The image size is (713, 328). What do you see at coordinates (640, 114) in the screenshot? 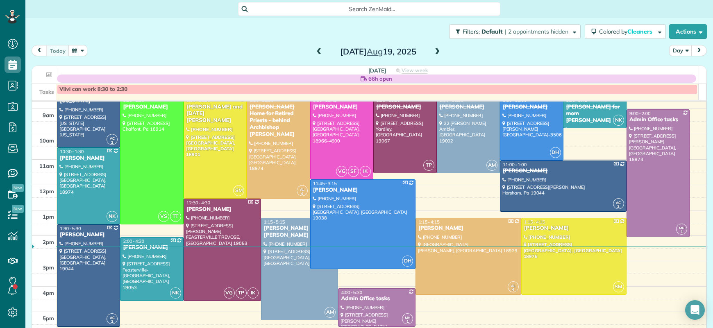
I see `span: 9:00 - 2:00` at bounding box center [640, 114].